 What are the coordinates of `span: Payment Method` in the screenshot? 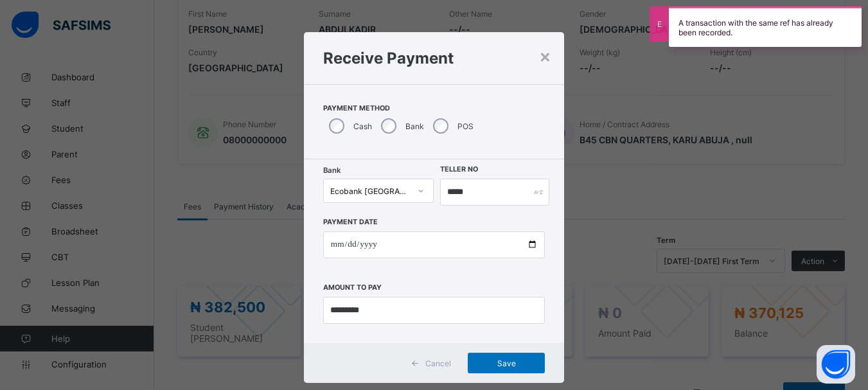 It's located at (434, 108).